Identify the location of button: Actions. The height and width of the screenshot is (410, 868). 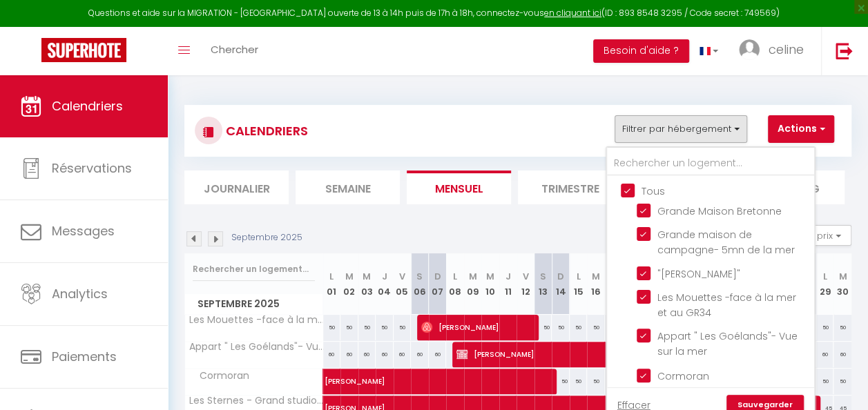
(801, 129).